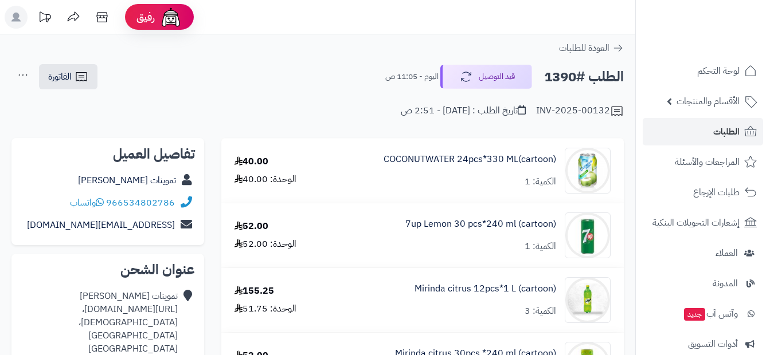 This screenshot has height=355, width=770. What do you see at coordinates (265, 309) in the screenshot?
I see `div: الوحدة: 51.75` at bounding box center [265, 309].